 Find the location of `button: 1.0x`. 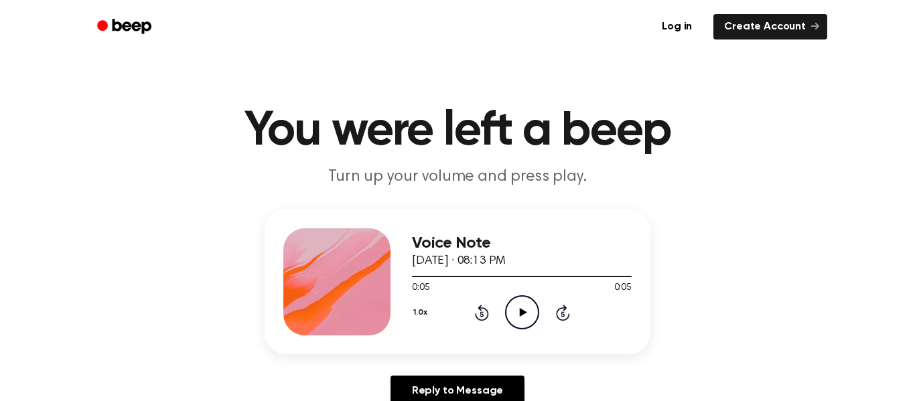

button: 1.0x is located at coordinates (422, 313).